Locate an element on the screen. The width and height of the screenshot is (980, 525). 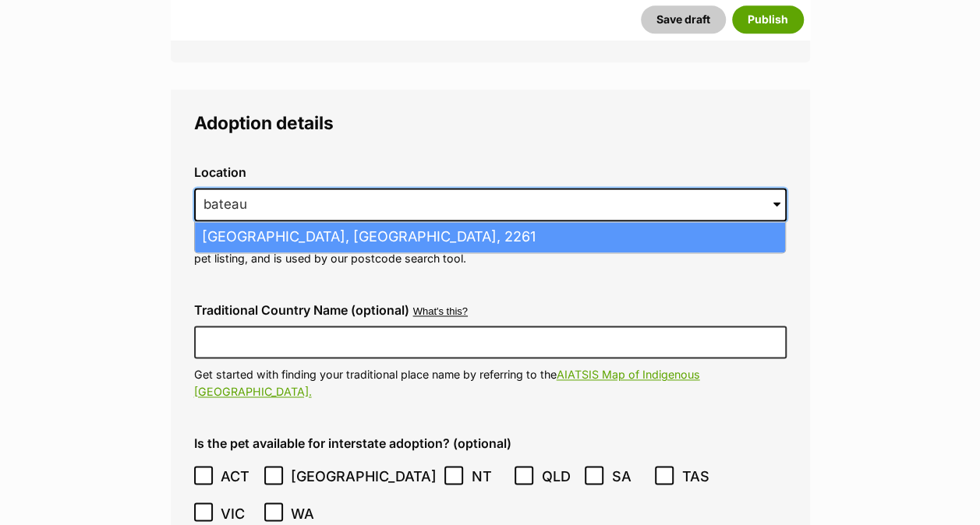
label: Is the pet available for interstate adoption? (optional) is located at coordinates (490, 444).